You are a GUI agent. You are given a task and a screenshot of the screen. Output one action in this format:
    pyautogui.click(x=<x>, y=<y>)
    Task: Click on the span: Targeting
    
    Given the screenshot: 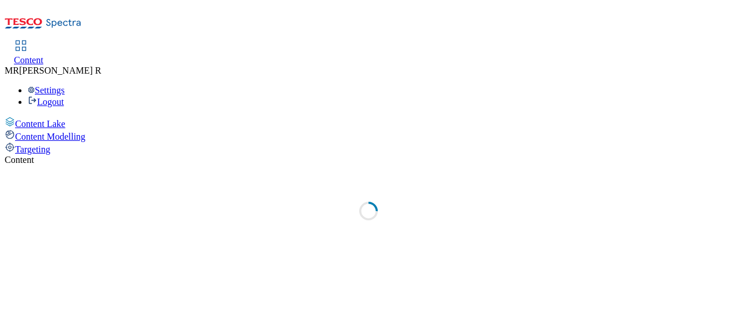 What is the action you would take?
    pyautogui.click(x=32, y=149)
    